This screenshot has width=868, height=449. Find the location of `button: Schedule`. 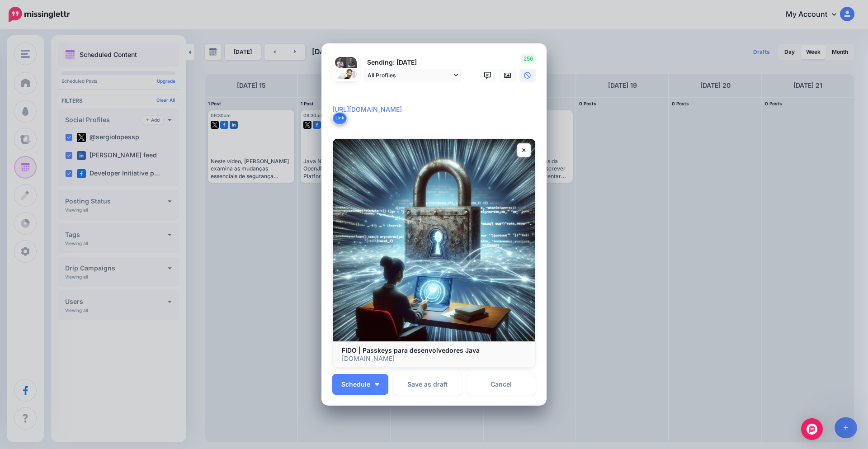

button: Schedule is located at coordinates (360, 384).